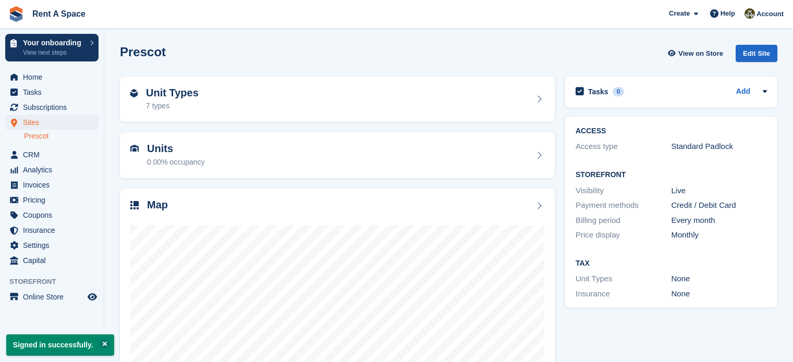 This screenshot has height=362, width=793. I want to click on span: Insurance, so click(54, 230).